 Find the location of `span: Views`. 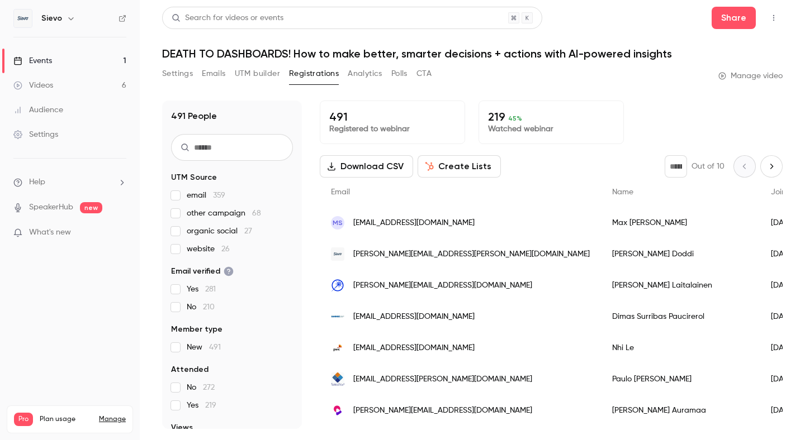

span: Views is located at coordinates (182, 428).